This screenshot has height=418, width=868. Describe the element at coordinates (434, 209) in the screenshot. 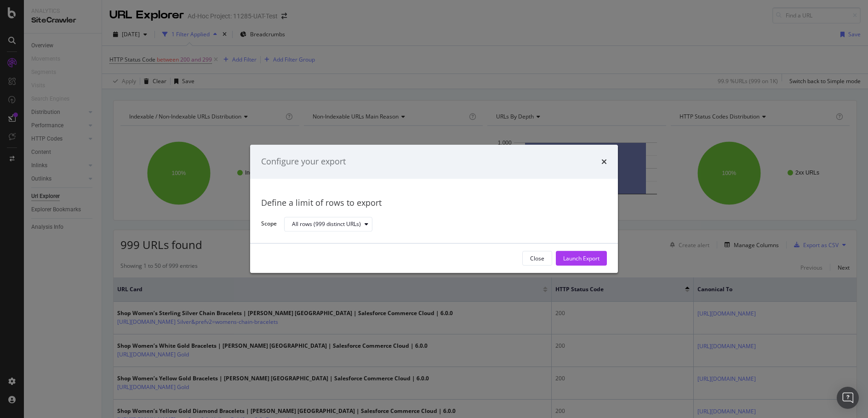

I see `div: modal` at that location.